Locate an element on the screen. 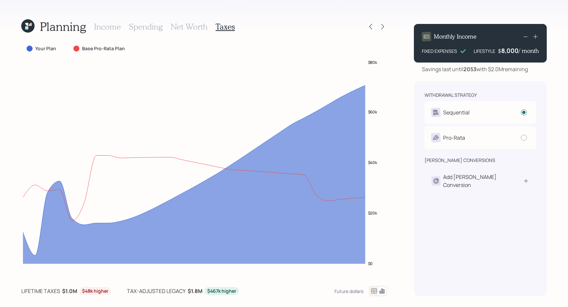 The width and height of the screenshot is (568, 307). div: Sequential is located at coordinates (456, 112).